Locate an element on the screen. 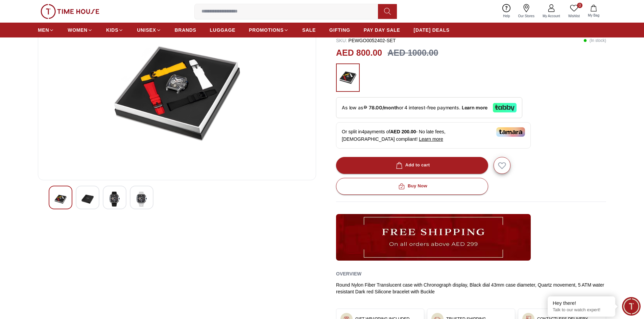 The width and height of the screenshot is (644, 319). span: KIDS is located at coordinates (112, 30).